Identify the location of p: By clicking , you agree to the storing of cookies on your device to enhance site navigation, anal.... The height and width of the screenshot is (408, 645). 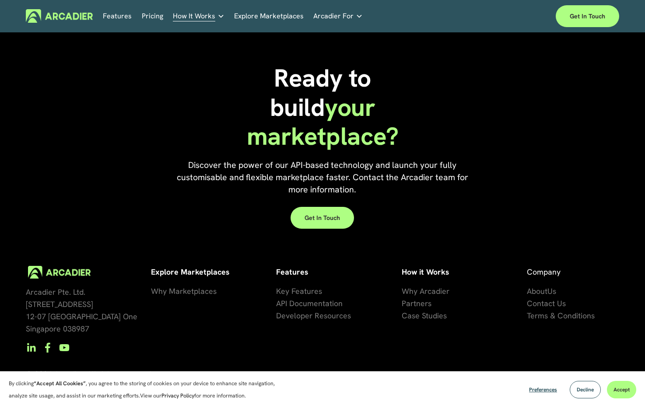
(151, 390).